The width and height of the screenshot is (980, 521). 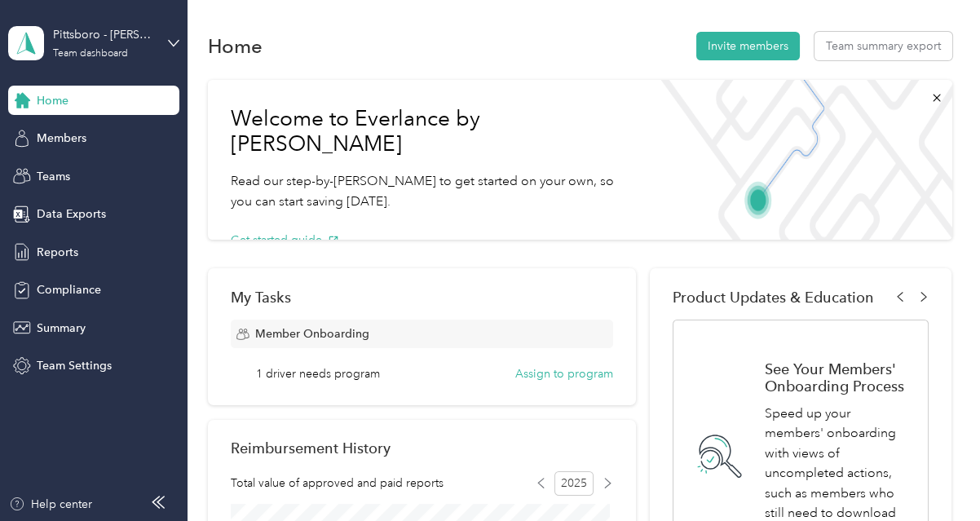 I want to click on button: Assign to program, so click(x=564, y=373).